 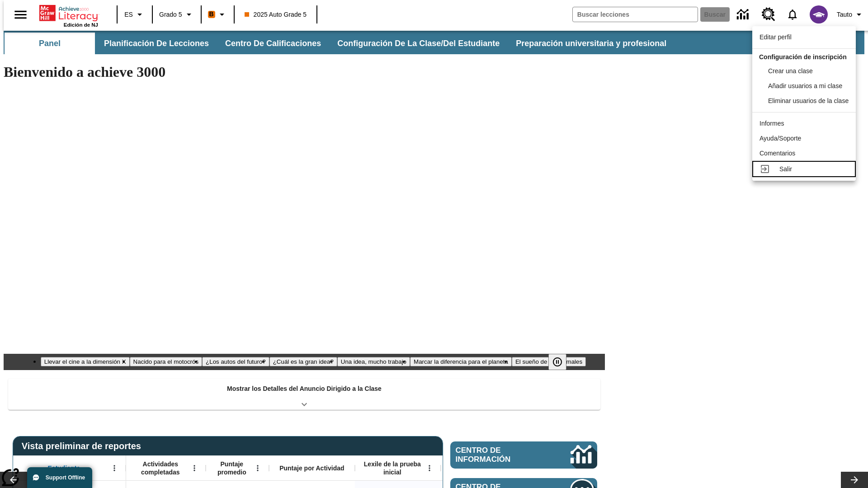 I want to click on span: Salir, so click(x=786, y=169).